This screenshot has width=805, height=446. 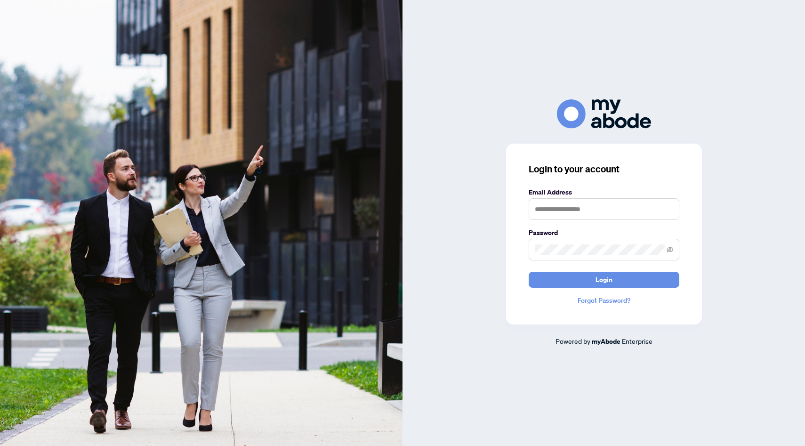 I want to click on label: Password, so click(x=604, y=232).